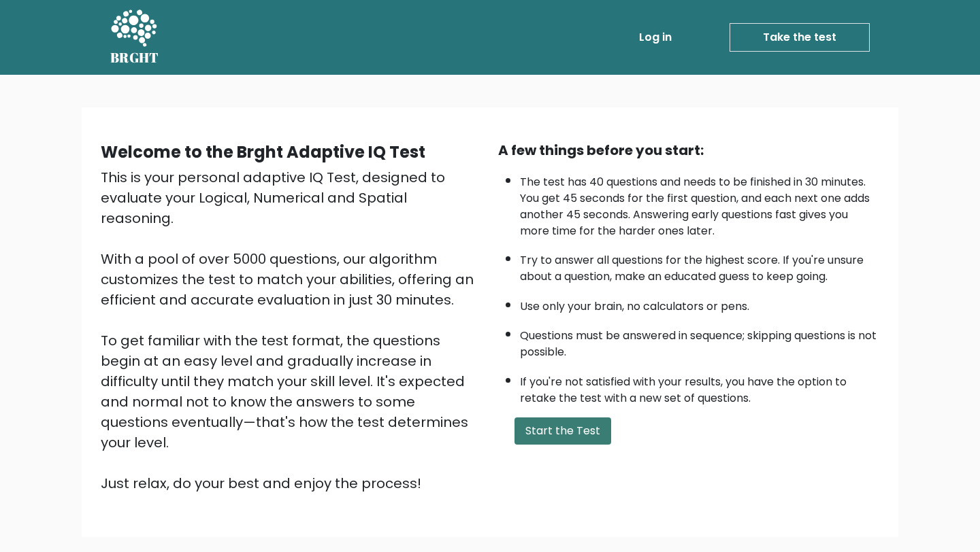 The image size is (980, 552). Describe the element at coordinates (800, 38) in the screenshot. I see `a: Take the test` at that location.